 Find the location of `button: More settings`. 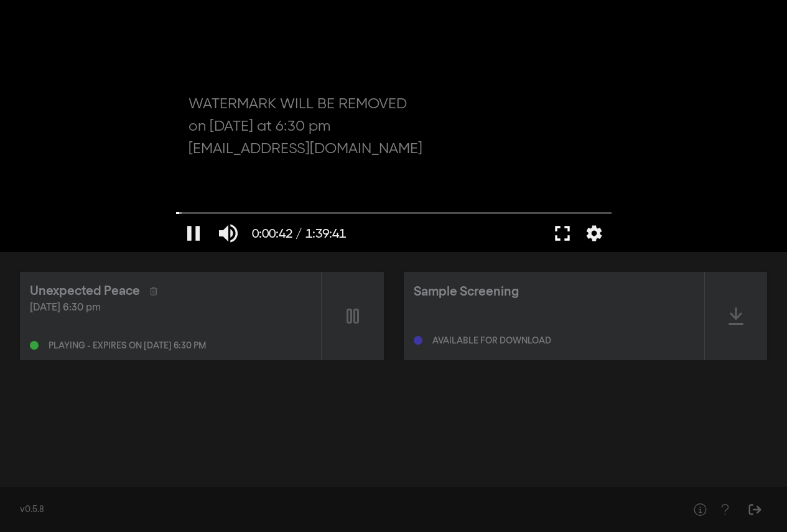

button: More settings is located at coordinates (594, 234).